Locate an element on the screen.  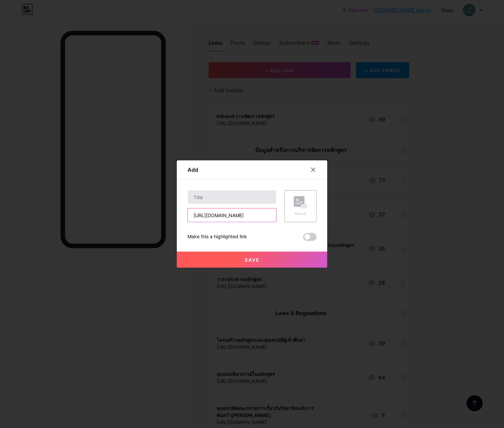
input: URL is located at coordinates (232, 215).